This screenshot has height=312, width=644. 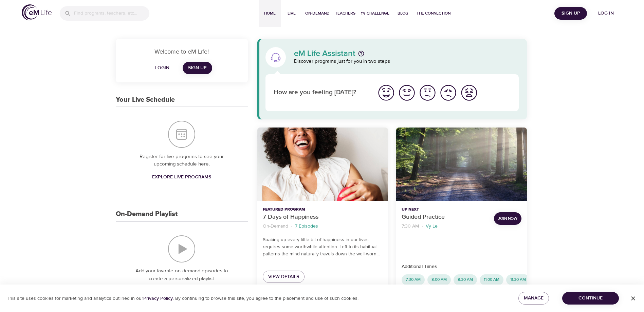 What do you see at coordinates (322, 164) in the screenshot?
I see `button: 7 Days of Happiness` at bounding box center [322, 164].